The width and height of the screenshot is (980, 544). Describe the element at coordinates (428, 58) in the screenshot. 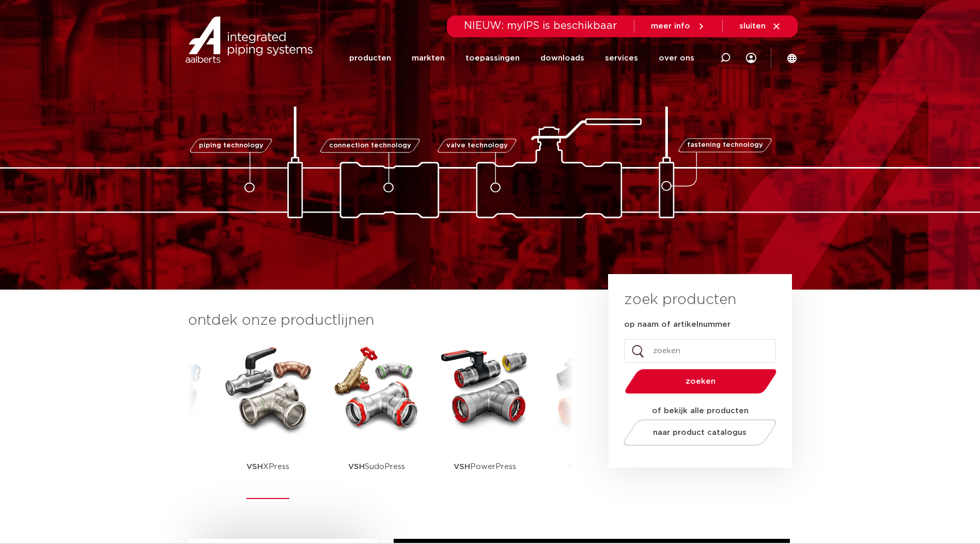

I see `a: markten` at that location.